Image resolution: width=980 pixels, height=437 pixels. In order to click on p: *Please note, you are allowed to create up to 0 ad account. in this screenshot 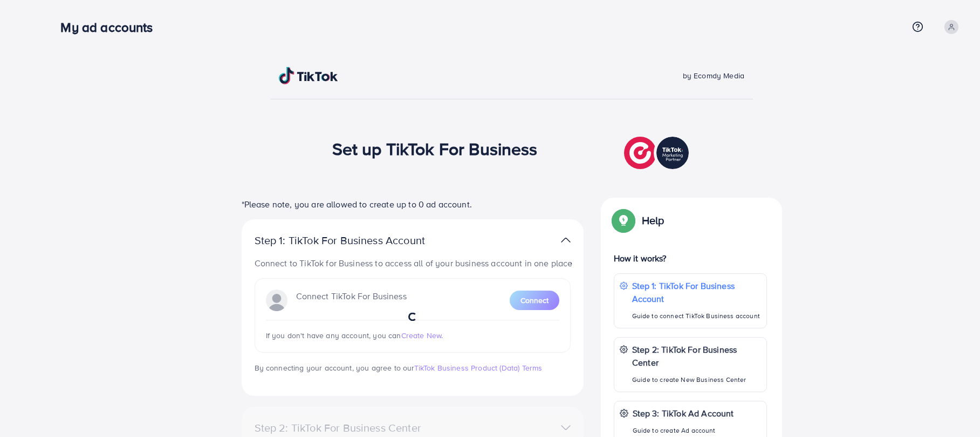, I will do `click(412, 204)`.